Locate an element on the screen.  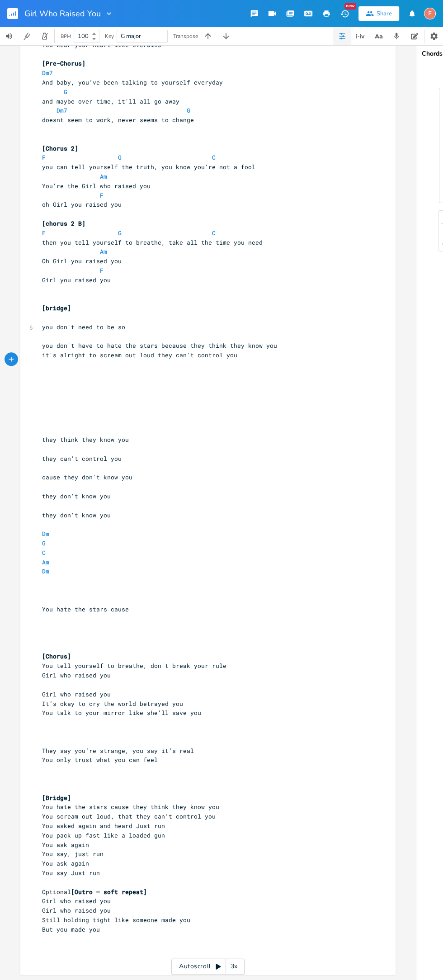
span: they think they know you is located at coordinates (86, 440).